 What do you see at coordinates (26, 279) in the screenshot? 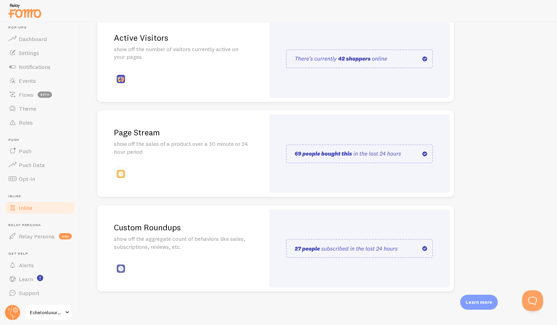
I see `span: Learn` at bounding box center [26, 279].